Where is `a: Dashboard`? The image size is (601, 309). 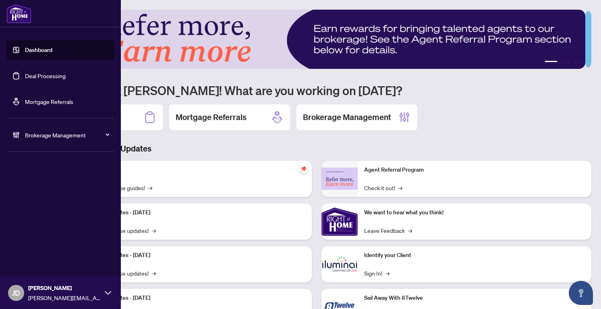
a: Dashboard is located at coordinates (39, 50).